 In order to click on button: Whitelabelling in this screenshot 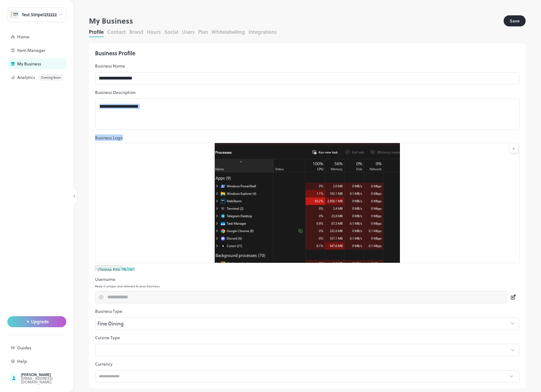, I will do `click(228, 32)`.